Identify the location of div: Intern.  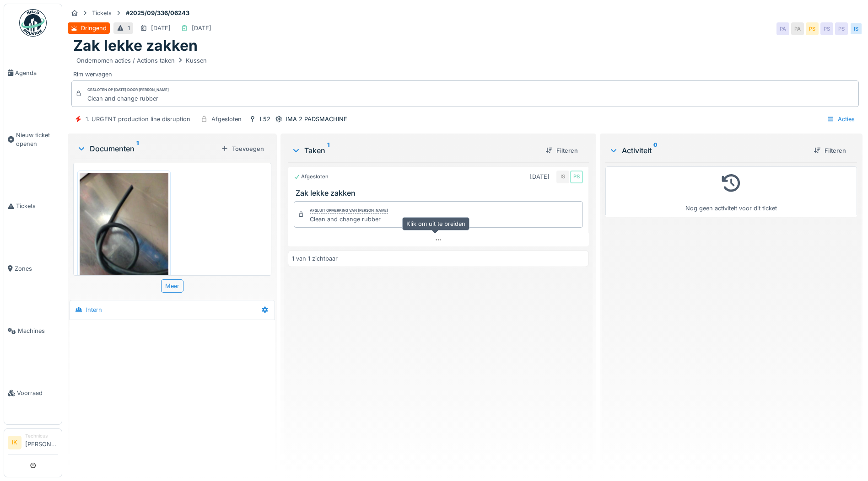
(94, 310).